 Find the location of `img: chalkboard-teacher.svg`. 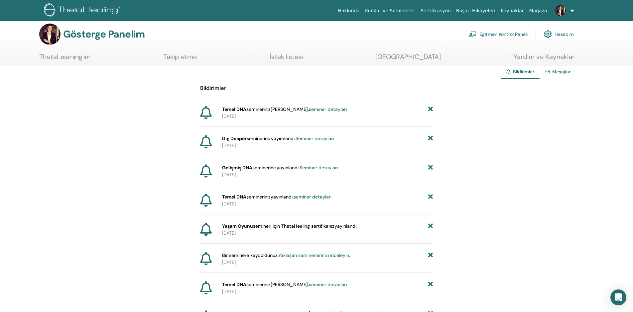

img: chalkboard-teacher.svg is located at coordinates (473, 34).